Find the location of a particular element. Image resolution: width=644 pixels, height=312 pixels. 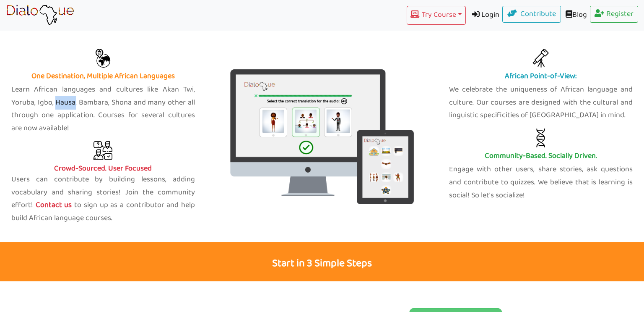

img: crowdsource africa language app african community language application is located at coordinates (103, 150).